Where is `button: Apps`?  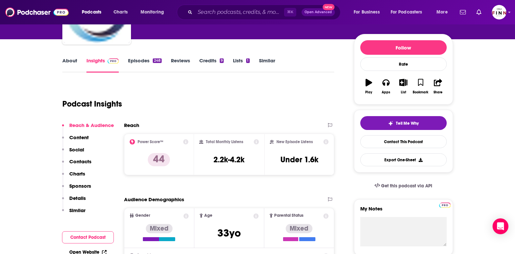 button: Apps is located at coordinates (386, 87).